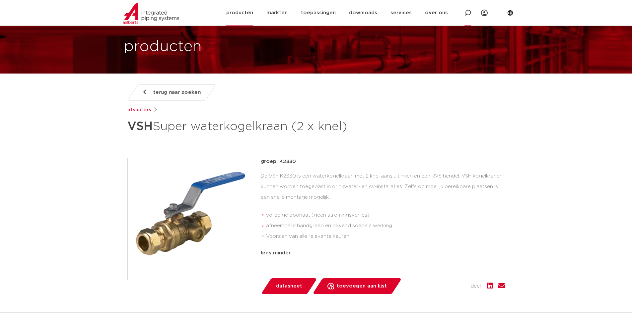 This screenshot has width=632, height=313. What do you see at coordinates (139, 110) in the screenshot?
I see `a: afsluiters` at bounding box center [139, 110].